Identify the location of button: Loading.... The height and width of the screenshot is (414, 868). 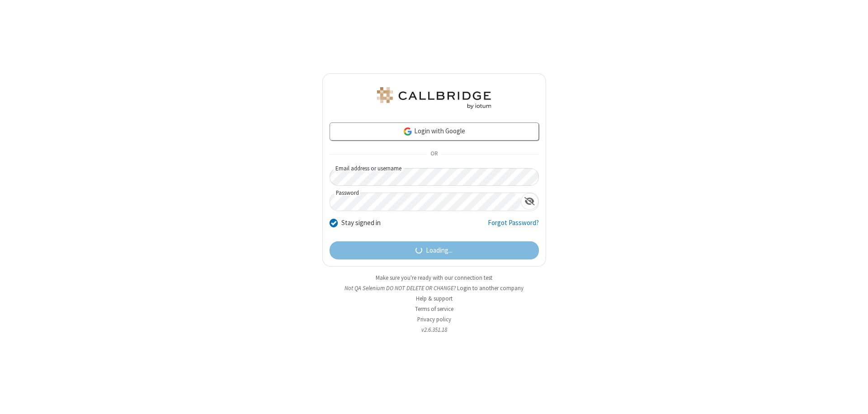
(434, 250).